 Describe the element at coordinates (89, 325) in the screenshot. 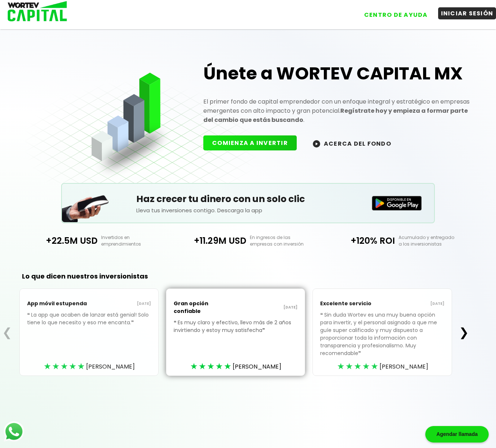

I see `p: La app que acaben de lanzar está genial! Solo tiene lo que necesito y eso me encanta.` at that location.